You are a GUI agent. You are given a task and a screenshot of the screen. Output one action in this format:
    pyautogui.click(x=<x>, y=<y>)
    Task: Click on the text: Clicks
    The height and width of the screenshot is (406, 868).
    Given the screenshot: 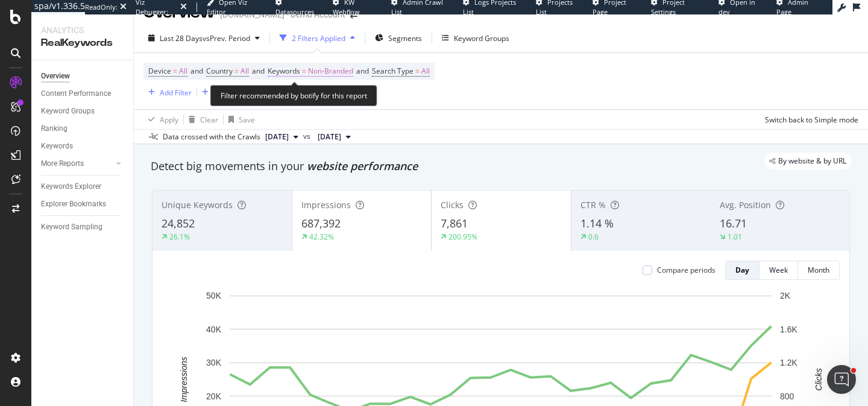 What is the action you would take?
    pyautogui.click(x=819, y=379)
    